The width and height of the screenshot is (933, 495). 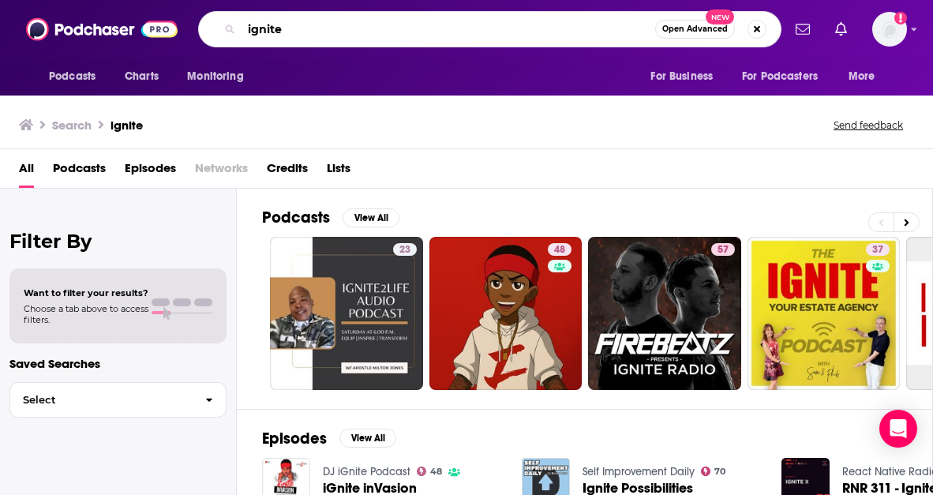 What do you see at coordinates (889, 29) in the screenshot?
I see `span: Logged in as weareheadstart` at bounding box center [889, 29].